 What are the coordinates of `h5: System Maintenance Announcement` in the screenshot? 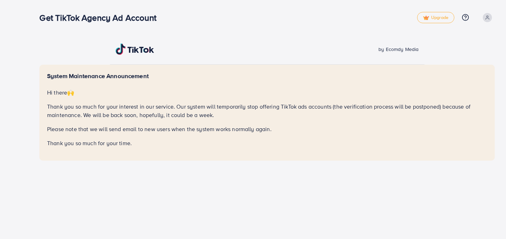 It's located at (267, 76).